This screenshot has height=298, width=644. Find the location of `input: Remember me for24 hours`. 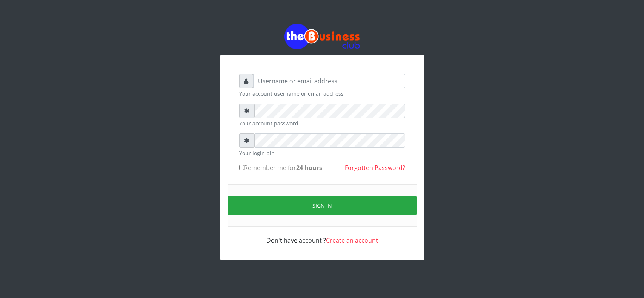

input: Remember me for24 hours is located at coordinates (242, 167).